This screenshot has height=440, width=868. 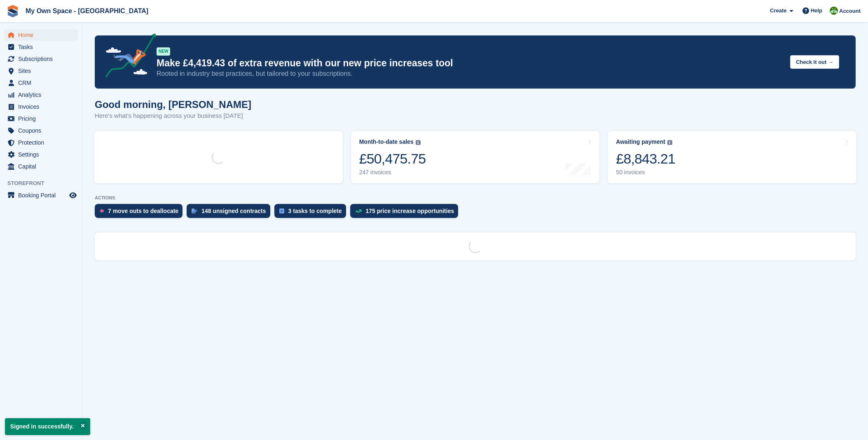 I want to click on span: Subscriptions, so click(x=43, y=59).